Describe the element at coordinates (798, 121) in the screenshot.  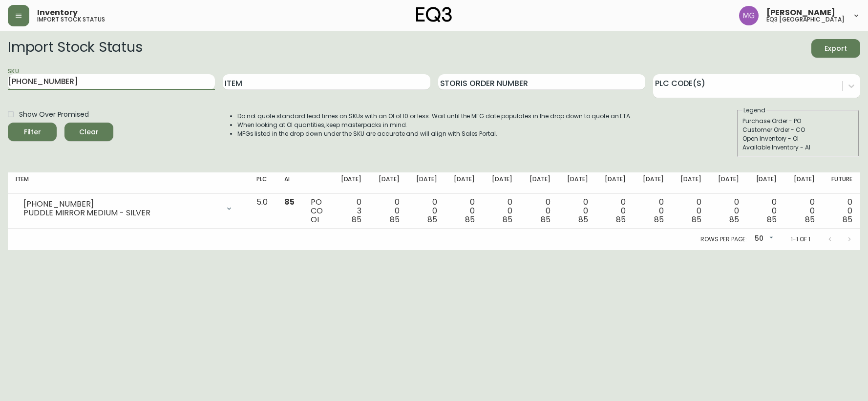
I see `div: Purchase Order - PO` at that location.